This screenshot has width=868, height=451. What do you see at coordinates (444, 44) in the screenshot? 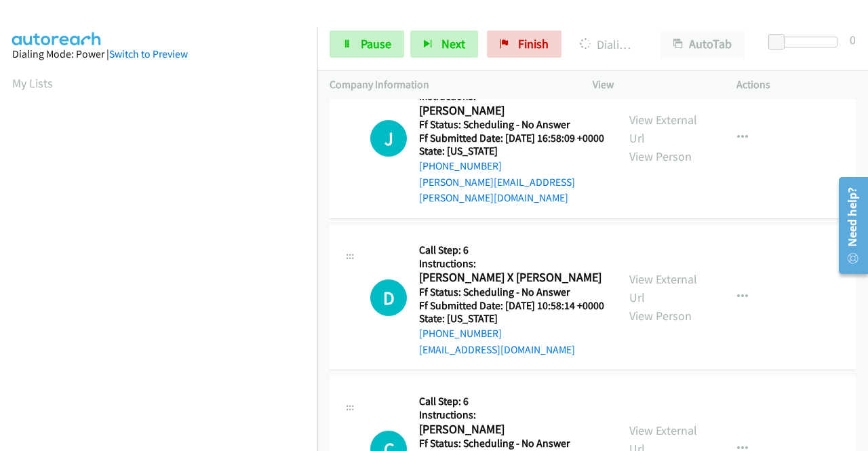
I see `button: Next` at bounding box center [444, 44].